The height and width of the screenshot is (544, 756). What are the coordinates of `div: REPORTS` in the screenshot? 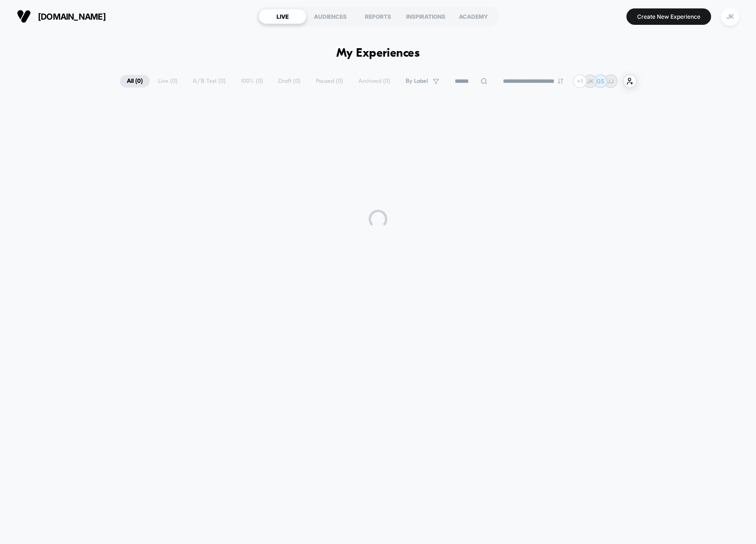 It's located at (378, 16).